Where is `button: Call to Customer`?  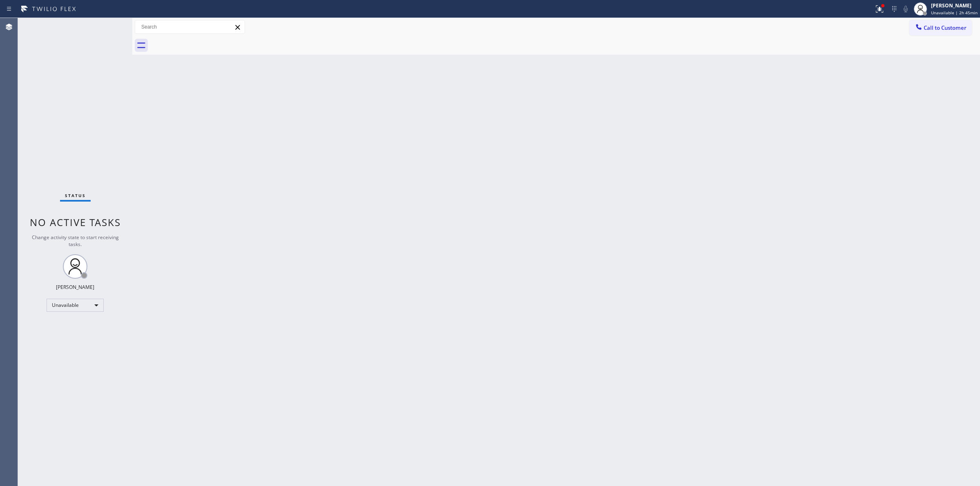
button: Call to Customer is located at coordinates (940, 28).